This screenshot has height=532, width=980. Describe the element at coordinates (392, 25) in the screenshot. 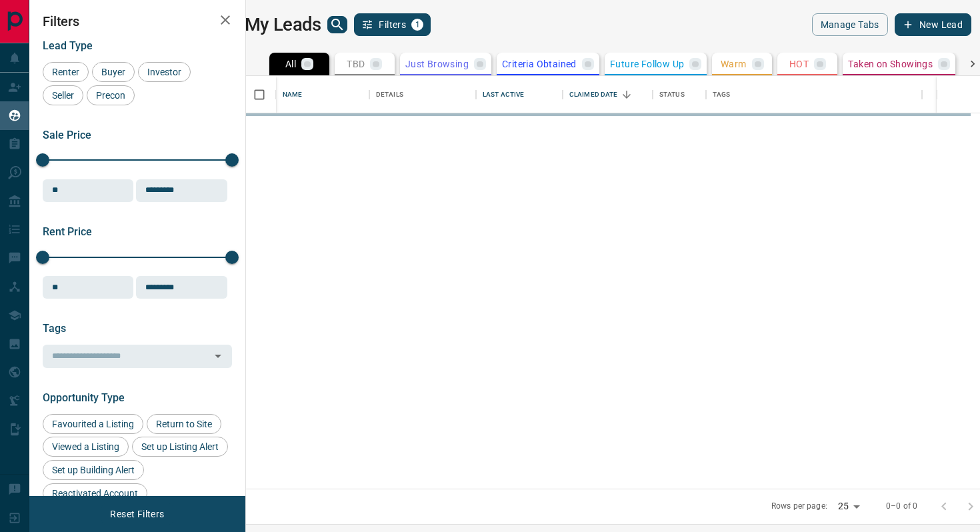

I see `button: Filters1` at that location.